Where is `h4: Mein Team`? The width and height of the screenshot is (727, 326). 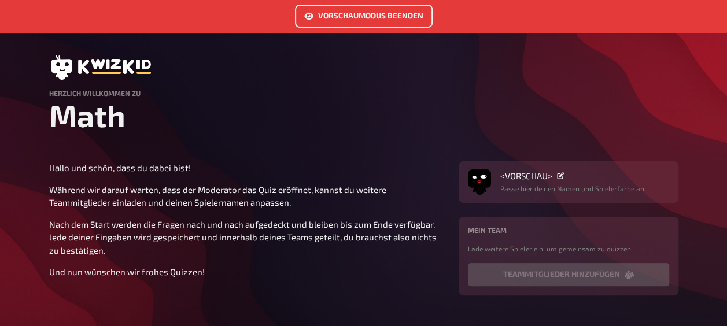
h4: Mein Team is located at coordinates (569, 230).